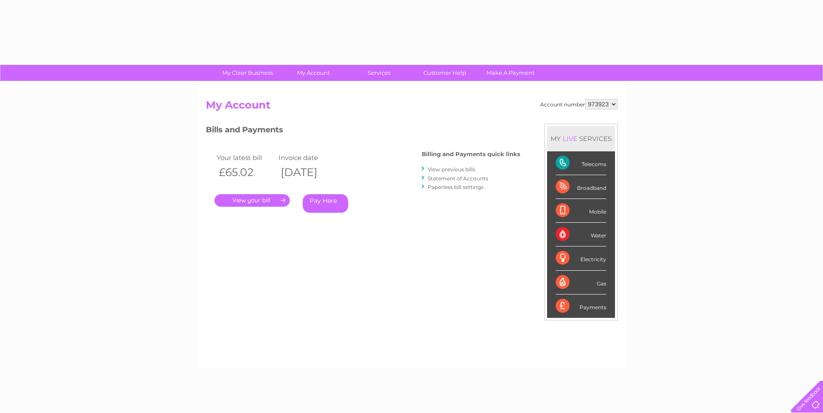 Image resolution: width=823 pixels, height=413 pixels. I want to click on a: Paperless bill settings, so click(455, 187).